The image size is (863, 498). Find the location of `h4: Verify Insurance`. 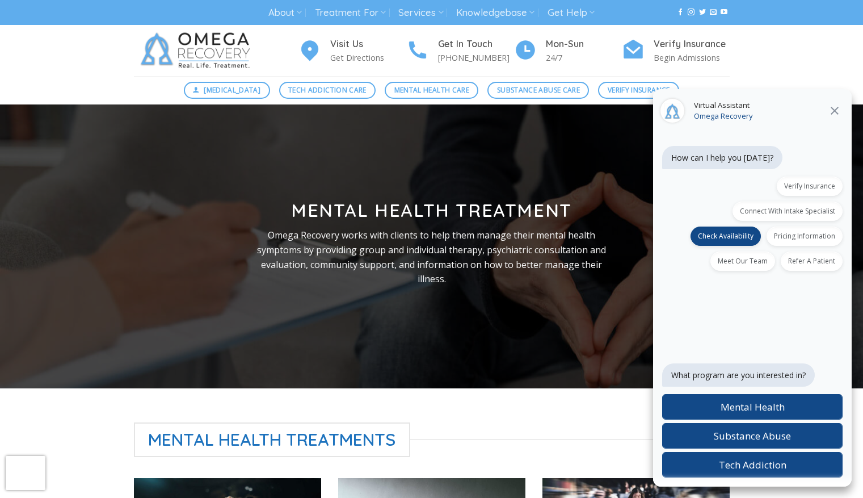

h4: Verify Insurance is located at coordinates (692, 44).